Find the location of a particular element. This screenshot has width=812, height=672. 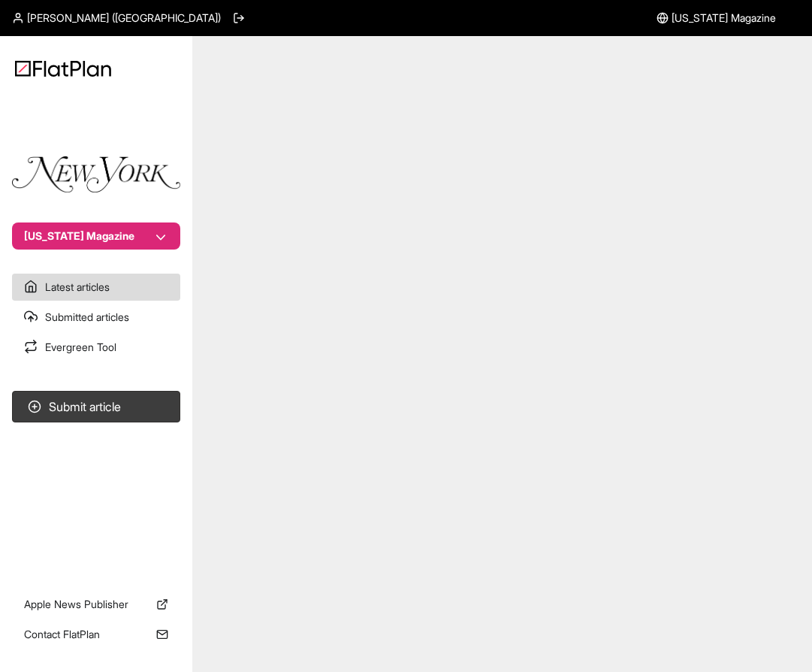

button: Submit article is located at coordinates (96, 407).